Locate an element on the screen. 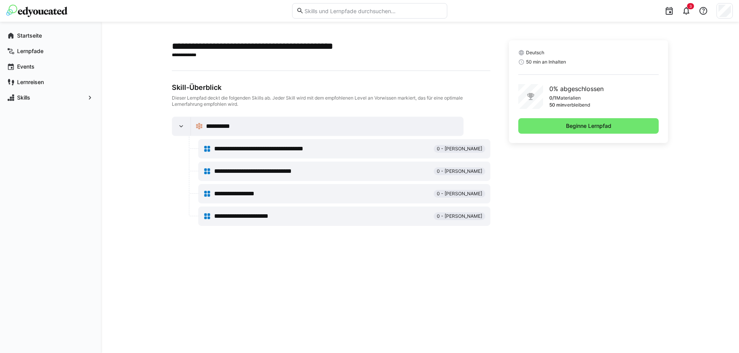 Image resolution: width=739 pixels, height=353 pixels. div: Skill-Überblick is located at coordinates (331, 88).